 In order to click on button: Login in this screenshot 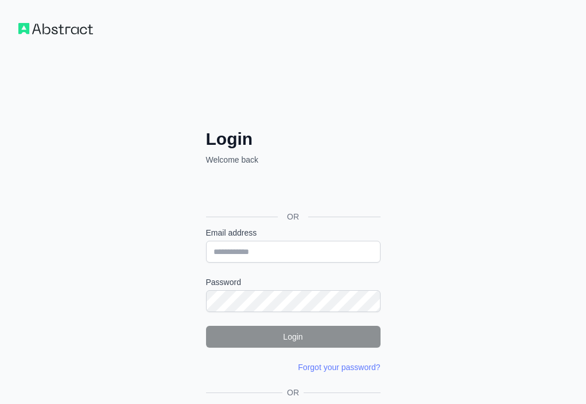, I will do `click(293, 336)`.